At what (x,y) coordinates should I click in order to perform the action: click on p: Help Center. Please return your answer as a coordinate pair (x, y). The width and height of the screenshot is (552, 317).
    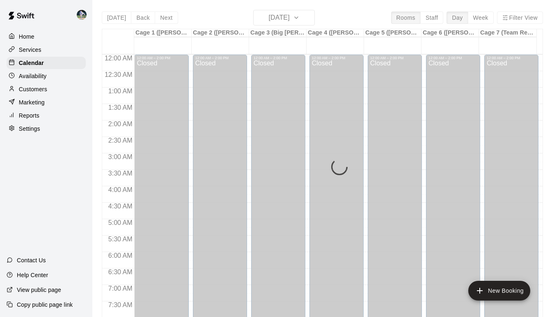
    Looking at the image, I should click on (32, 275).